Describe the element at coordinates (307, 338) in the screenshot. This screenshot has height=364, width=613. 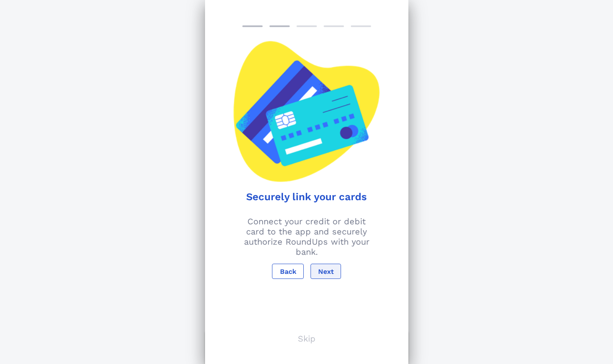
I see `p: Skip` at that location.